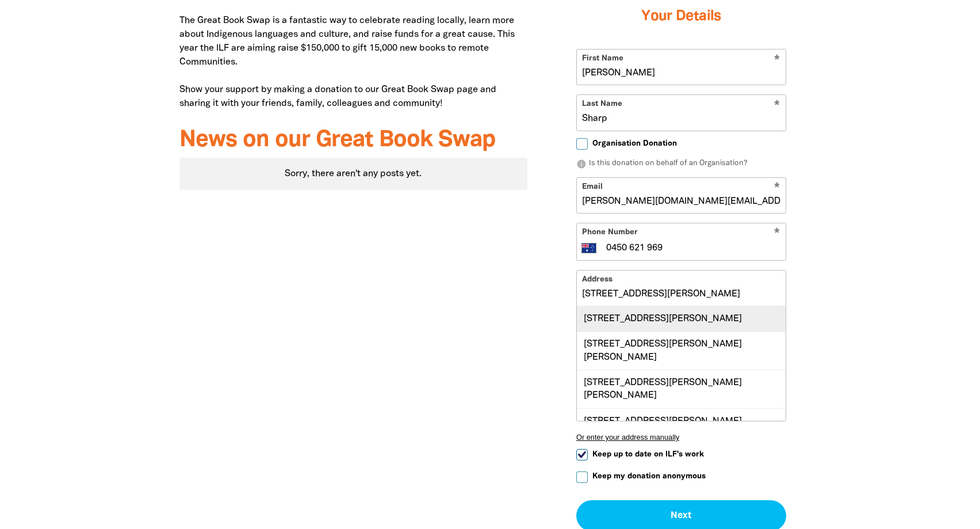 The height and width of the screenshot is (529, 980). Describe the element at coordinates (681, 164) in the screenshot. I see `p: Is this donation on behalf of an Organisation?` at that location.